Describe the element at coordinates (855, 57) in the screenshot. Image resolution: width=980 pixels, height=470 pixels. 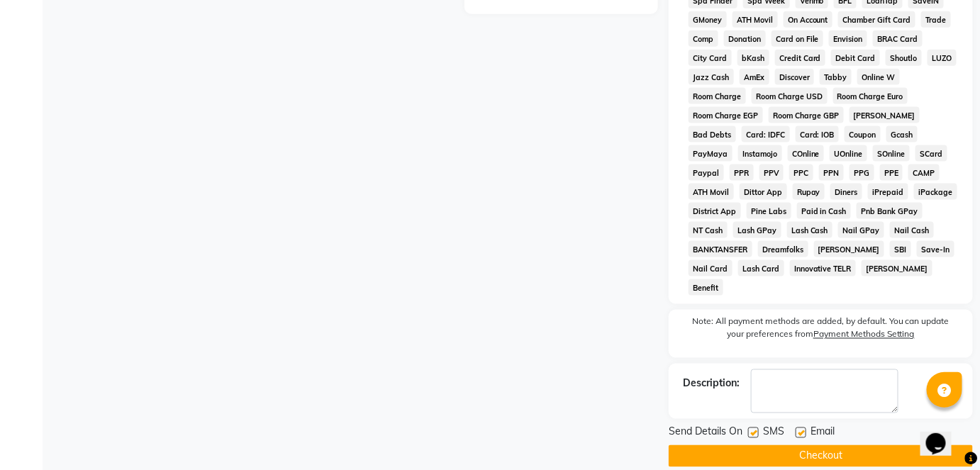
I see `span: Debit Card` at that location.